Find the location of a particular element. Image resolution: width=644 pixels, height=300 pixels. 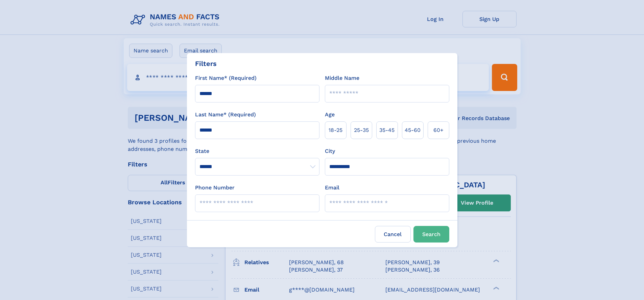

label: Last Name* (Required) is located at coordinates (226, 115).